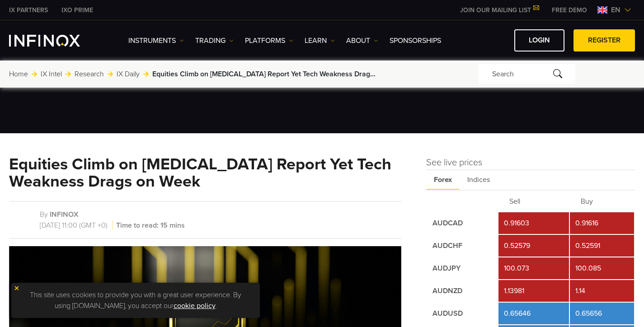  I want to click on td: 1.13981, so click(534, 291).